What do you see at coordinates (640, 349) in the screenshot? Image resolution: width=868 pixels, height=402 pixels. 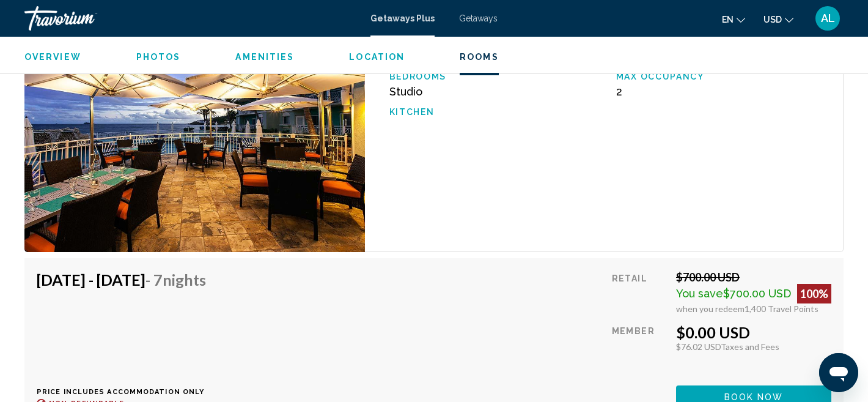 I see `div: Member` at bounding box center [640, 349].